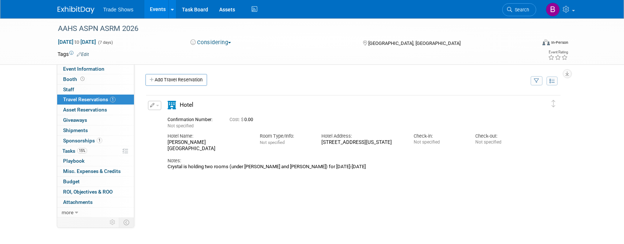  What do you see at coordinates (519, 10) in the screenshot?
I see `a: Search` at bounding box center [519, 10].